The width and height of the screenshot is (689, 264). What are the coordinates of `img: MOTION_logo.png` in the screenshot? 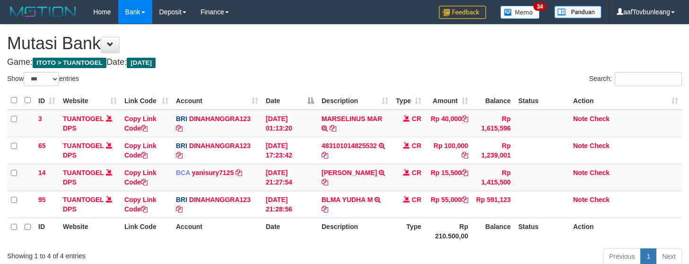 It's located at (43, 12).